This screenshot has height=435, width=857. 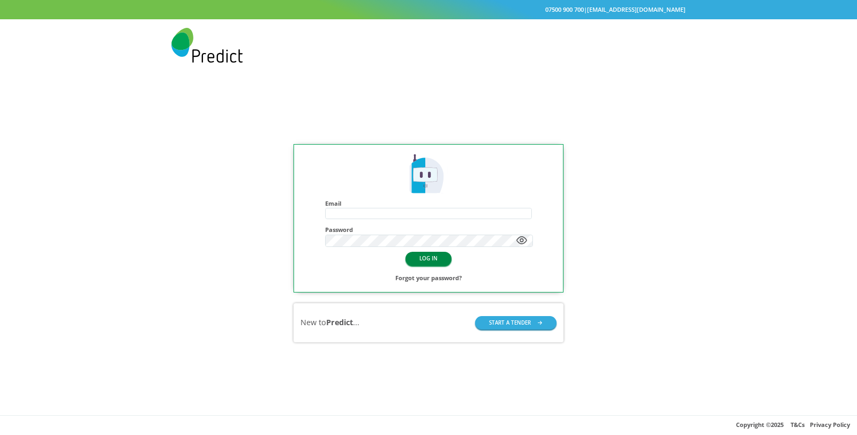 I want to click on a: T&Cs, so click(x=798, y=424).